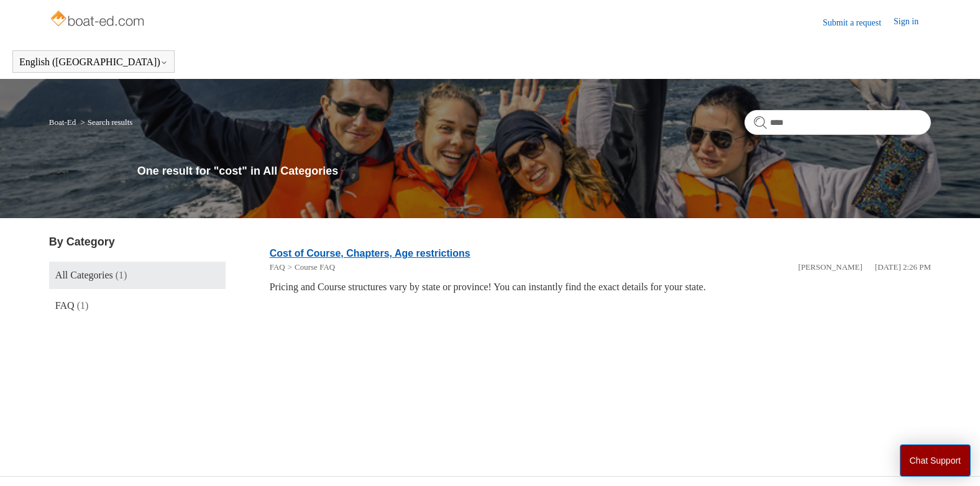  What do you see at coordinates (903, 267) in the screenshot?
I see `time: 05/09/2024, 14:26` at bounding box center [903, 267].